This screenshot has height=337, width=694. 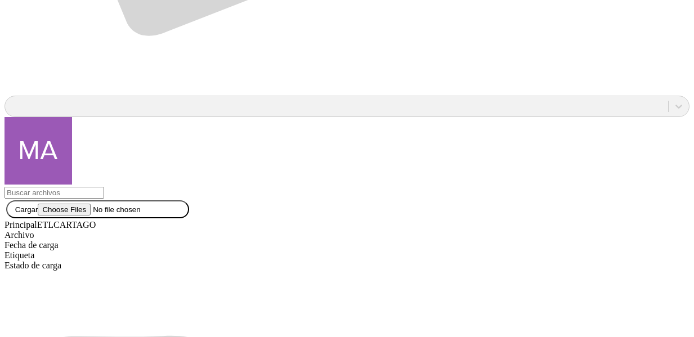 What do you see at coordinates (98, 209) in the screenshot?
I see `label: Cargar` at bounding box center [98, 209].